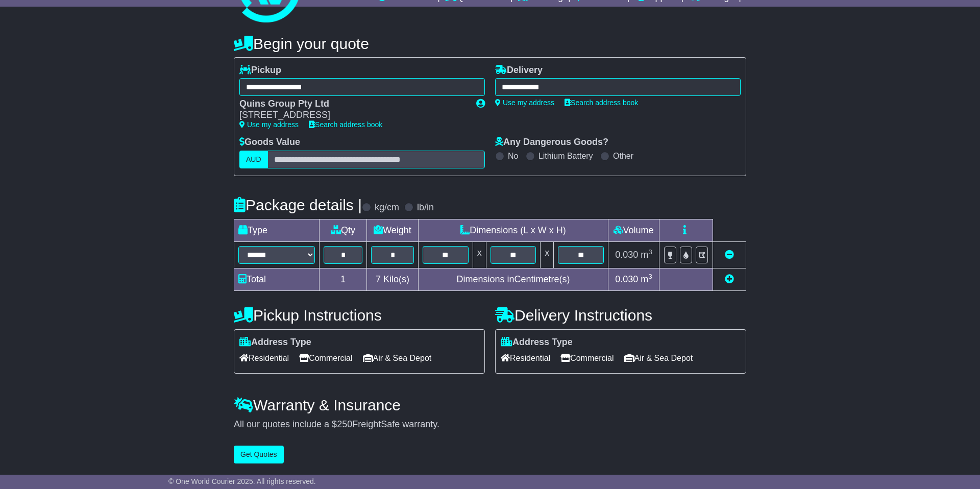  I want to click on h4: Package details |, so click(298, 204).